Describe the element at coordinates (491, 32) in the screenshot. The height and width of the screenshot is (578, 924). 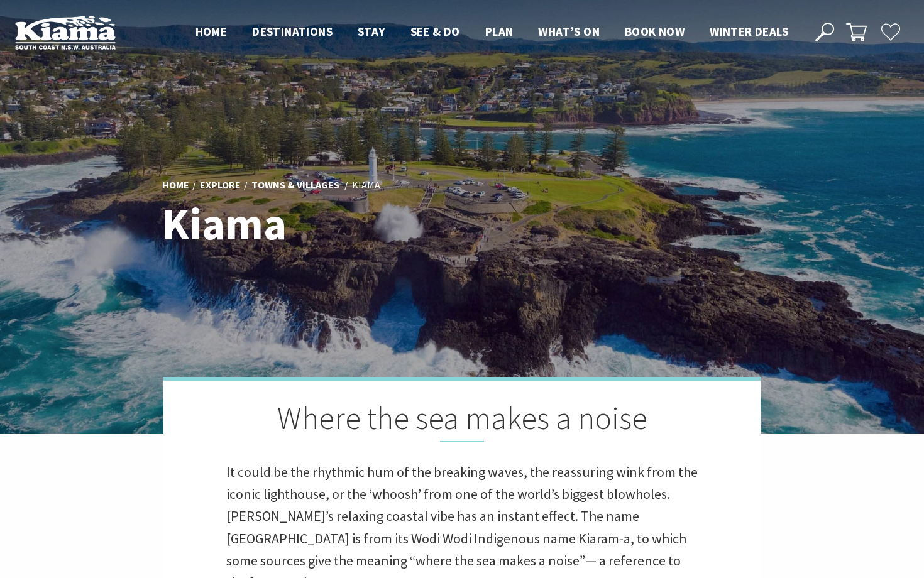
I see `nav: Main Menu` at that location.